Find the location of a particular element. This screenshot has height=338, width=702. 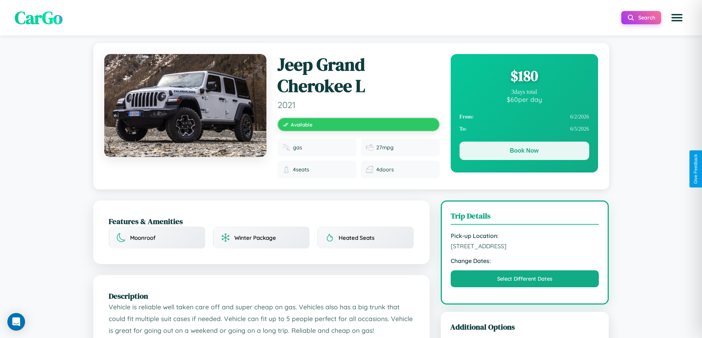

button: Open menu is located at coordinates (677, 18).